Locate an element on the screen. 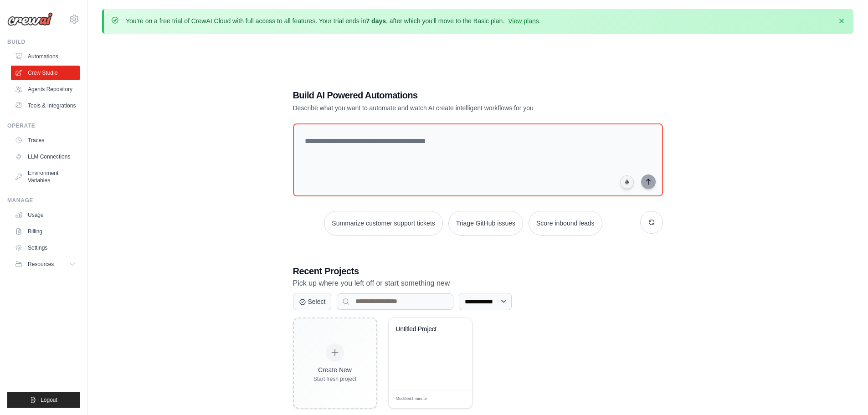 The width and height of the screenshot is (868, 415). a: Billing is located at coordinates (45, 231).